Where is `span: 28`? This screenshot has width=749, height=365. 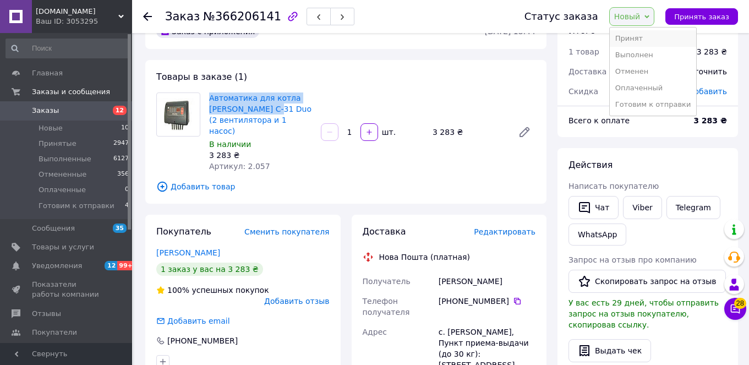
span: 28 is located at coordinates (741, 303).